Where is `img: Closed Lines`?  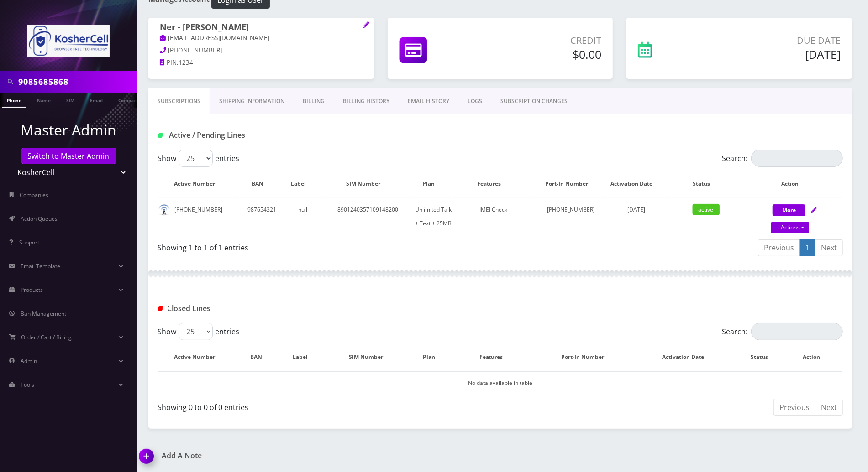
img: Closed Lines is located at coordinates (160, 309).